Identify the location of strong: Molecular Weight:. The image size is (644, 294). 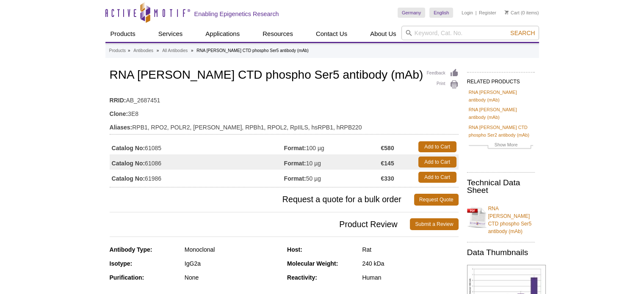
(313, 264).